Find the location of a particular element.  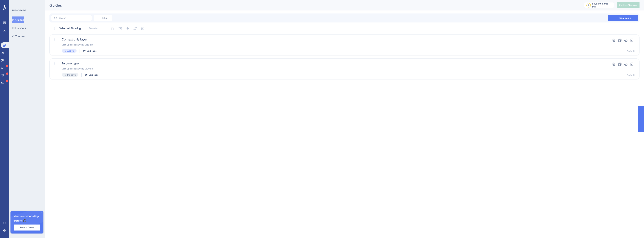

span: Filter is located at coordinates (105, 18).